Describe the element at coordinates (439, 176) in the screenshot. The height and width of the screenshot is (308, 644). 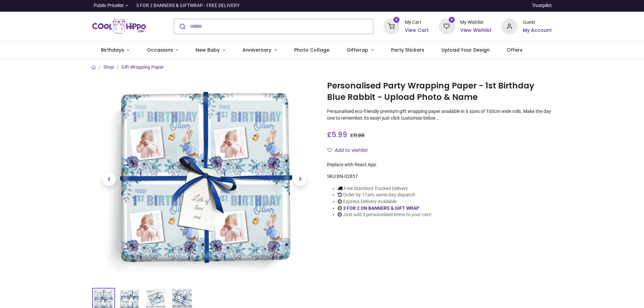
I see `div: SKU:` at that location.